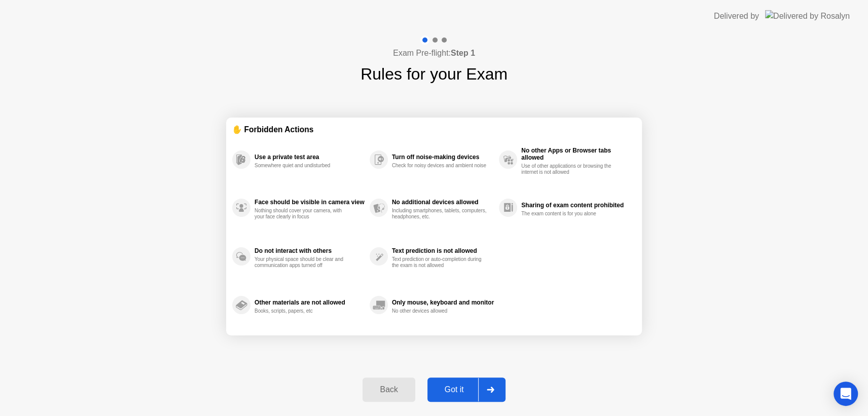 This screenshot has height=416, width=868. Describe the element at coordinates (302, 311) in the screenshot. I see `div: Books, scripts, papers, etc` at that location.